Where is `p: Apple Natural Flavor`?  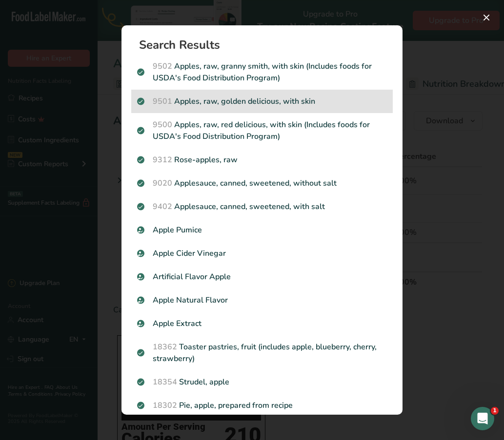 p: Apple Natural Flavor is located at coordinates (262, 300).